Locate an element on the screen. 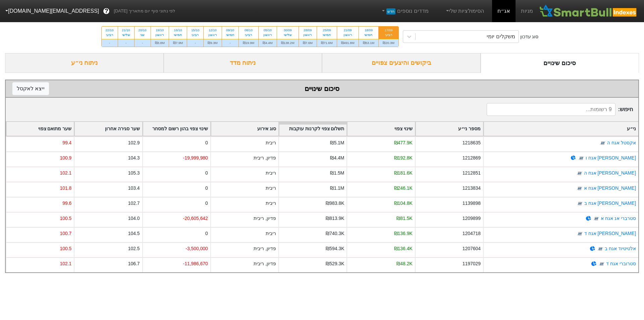  img: SmartBull is located at coordinates (589, 11).